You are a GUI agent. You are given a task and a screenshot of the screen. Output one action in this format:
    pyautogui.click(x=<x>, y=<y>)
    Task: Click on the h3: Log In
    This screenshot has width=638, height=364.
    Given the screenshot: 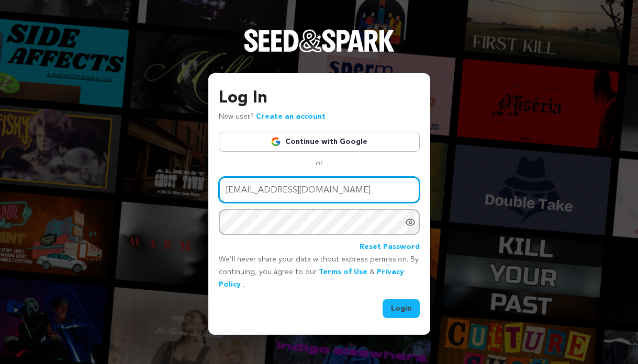 What is the action you would take?
    pyautogui.click(x=320, y=98)
    